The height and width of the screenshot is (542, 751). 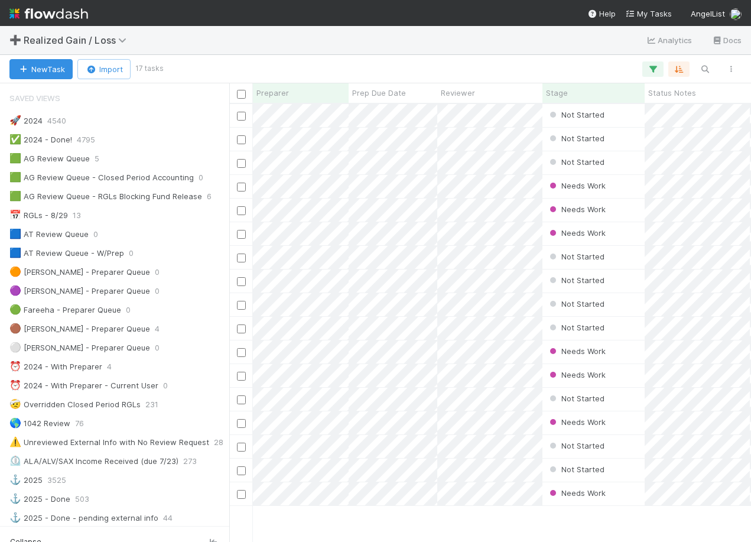 I want to click on span: Stage, so click(x=557, y=93).